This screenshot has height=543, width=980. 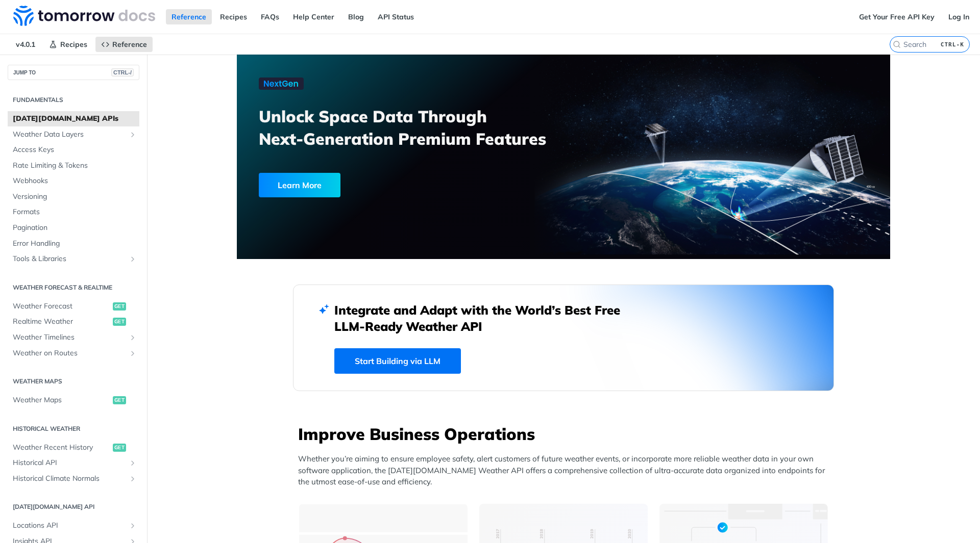 What do you see at coordinates (896, 17) in the screenshot?
I see `a: Get Your Free API Key` at bounding box center [896, 17].